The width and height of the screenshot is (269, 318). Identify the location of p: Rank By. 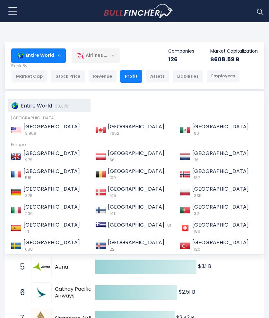
(125, 66).